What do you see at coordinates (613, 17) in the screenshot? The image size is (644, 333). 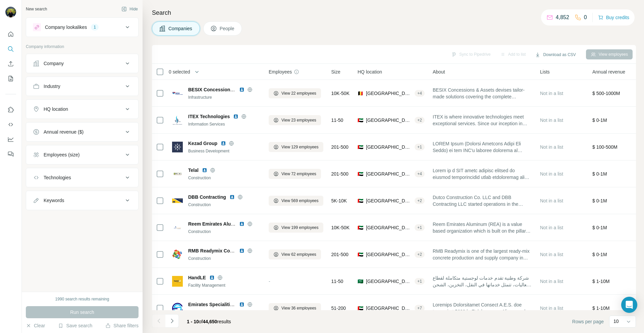 I see `button: Buy credits` at bounding box center [613, 17].